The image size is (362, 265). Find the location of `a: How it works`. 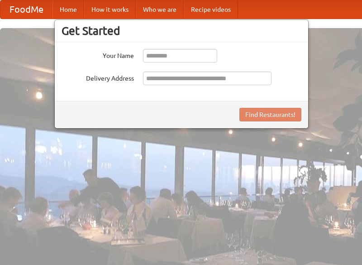

a: How it works is located at coordinates (110, 10).